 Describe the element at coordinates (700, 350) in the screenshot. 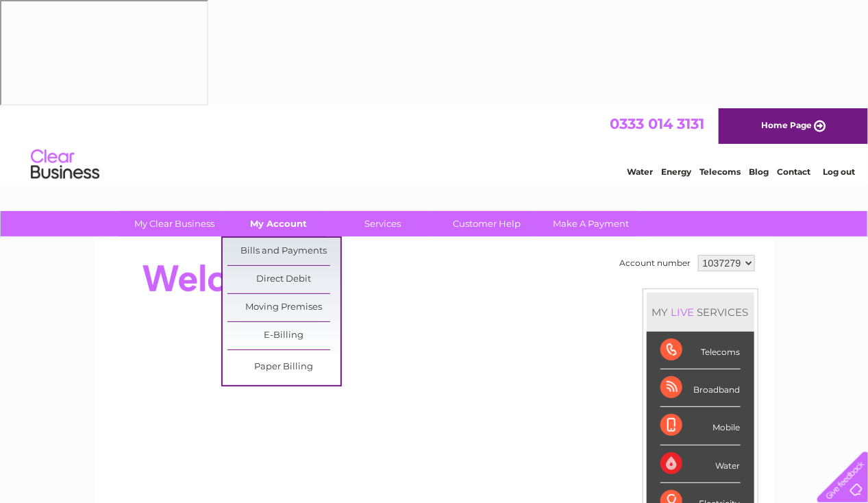

I see `div: Telecoms` at that location.